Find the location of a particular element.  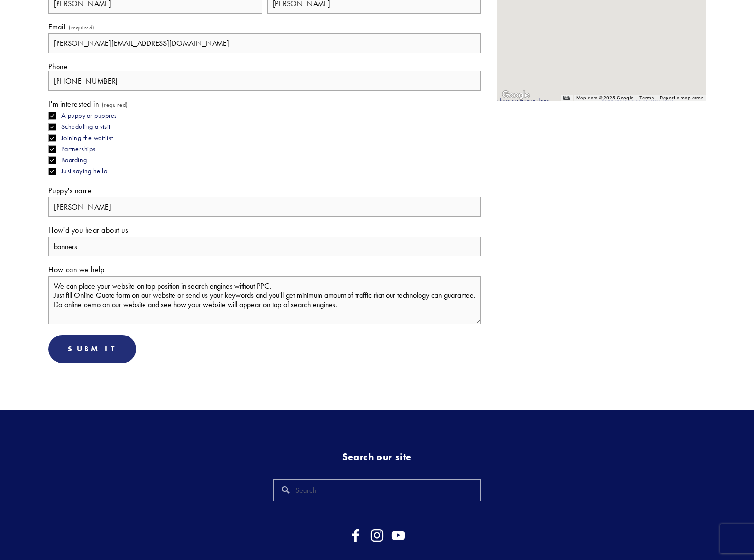

span: How'd you hear about us is located at coordinates (88, 230).